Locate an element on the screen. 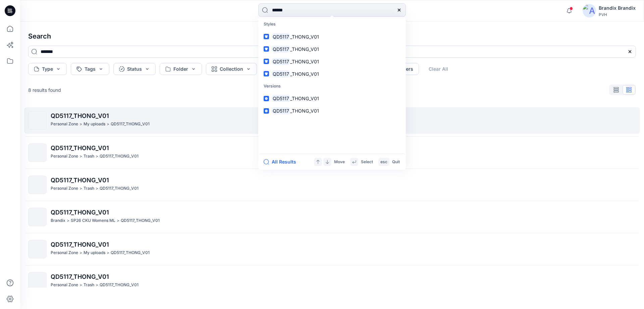 Image resolution: width=644 pixels, height=309 pixels. a: QD5117_THONG_V01Brandix>SP26 CKU Womens ML>QD5117_THONG_V01 is located at coordinates (333, 217).